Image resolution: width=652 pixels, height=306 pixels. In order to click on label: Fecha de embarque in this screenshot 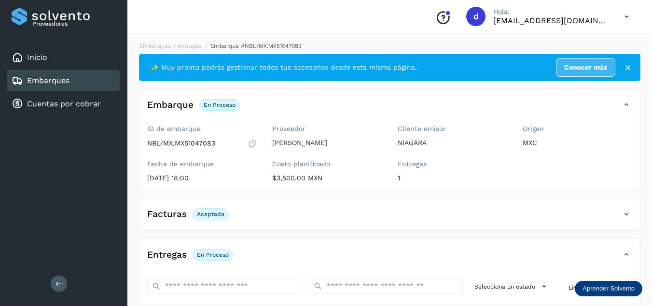, I will do `click(202, 164)`.